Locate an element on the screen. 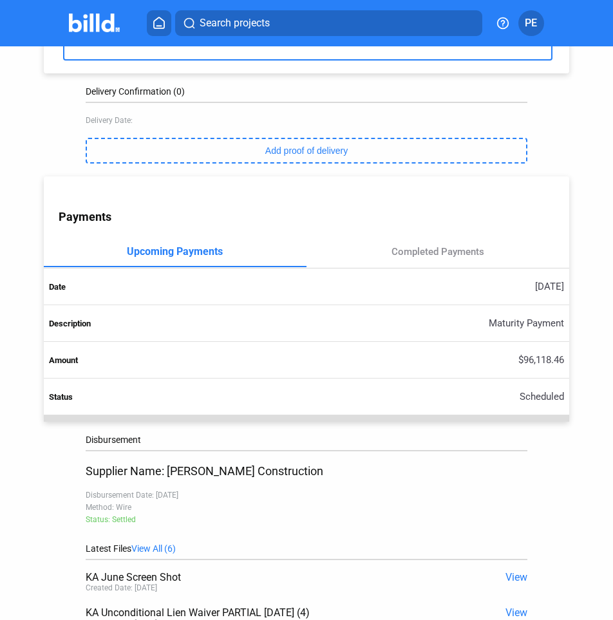 The image size is (613, 620). div: Disbursement is located at coordinates (306, 440).